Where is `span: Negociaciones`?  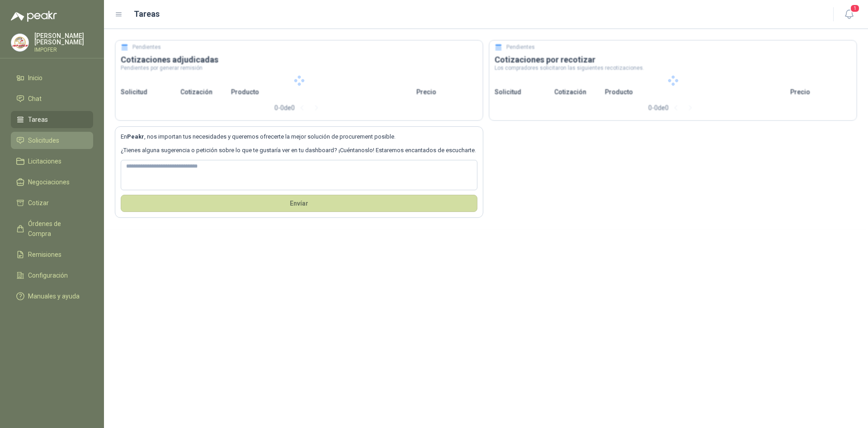
span: Negociaciones is located at coordinates (49, 182).